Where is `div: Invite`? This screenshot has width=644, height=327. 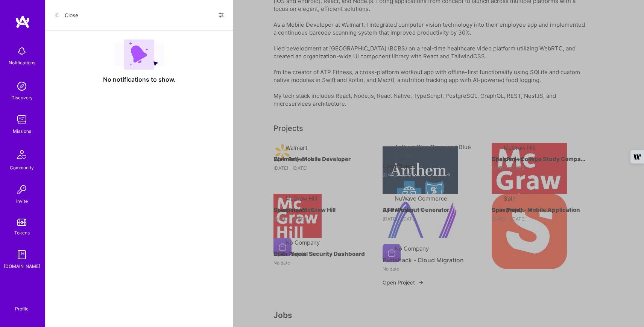
div: Invite is located at coordinates (22, 201).